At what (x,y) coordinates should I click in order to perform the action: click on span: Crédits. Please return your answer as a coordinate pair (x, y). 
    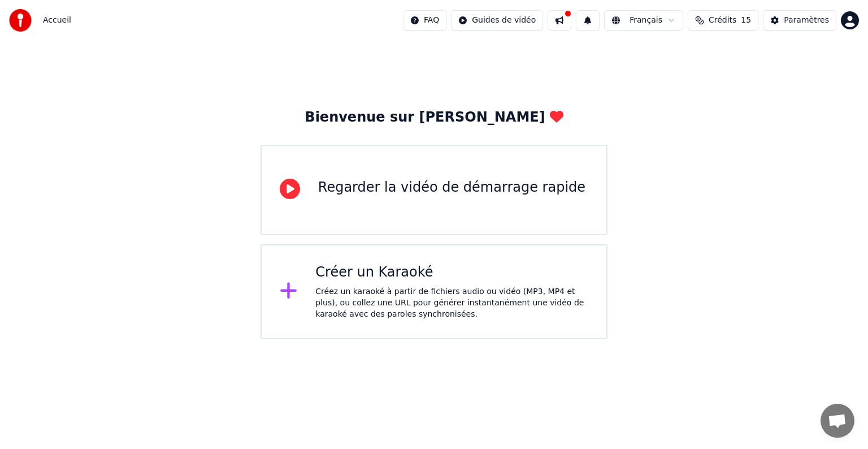
    Looking at the image, I should click on (722, 21).